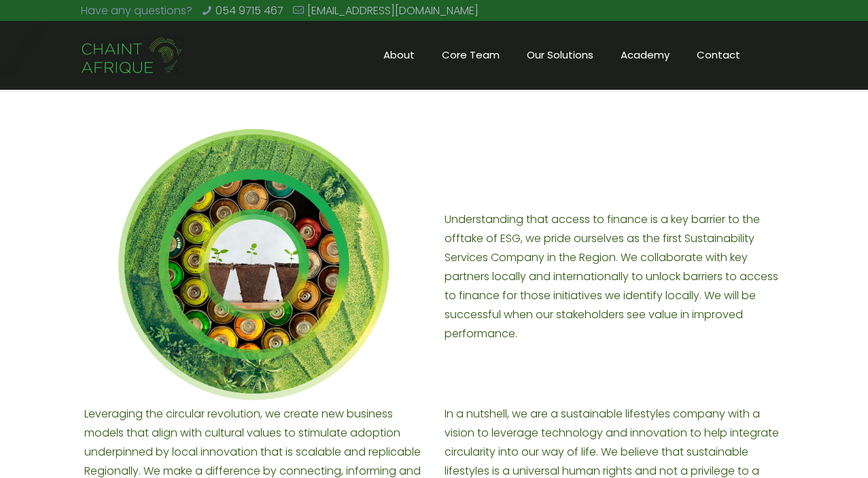  I want to click on span: Core Team, so click(470, 55).